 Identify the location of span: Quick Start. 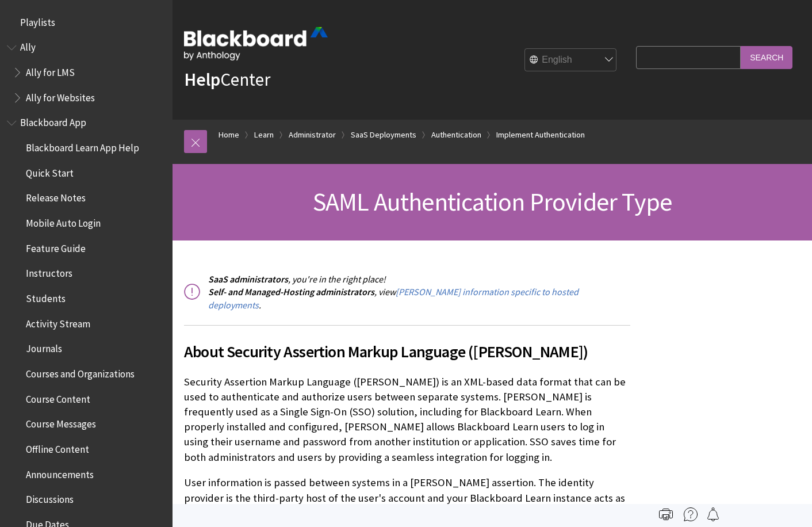
(49, 171).